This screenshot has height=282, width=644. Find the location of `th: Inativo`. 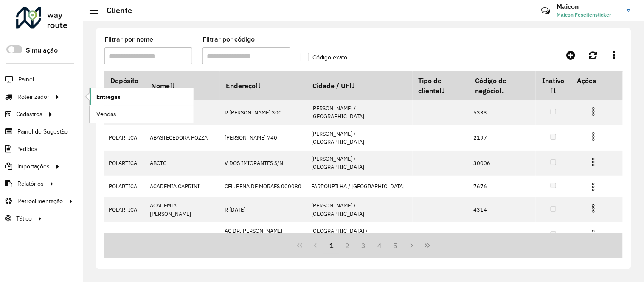

th: Inativo is located at coordinates (554, 86).